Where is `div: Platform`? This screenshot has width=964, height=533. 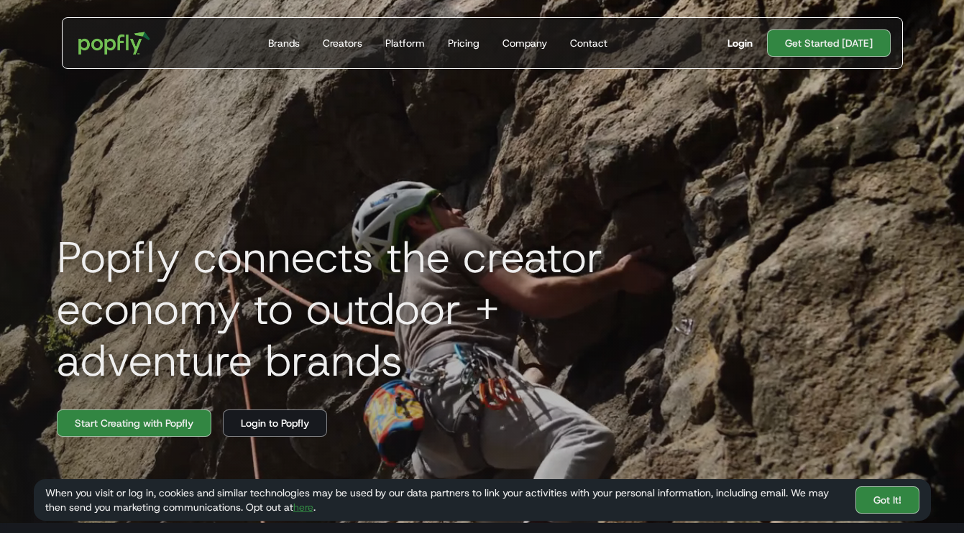
div: Platform is located at coordinates (405, 43).